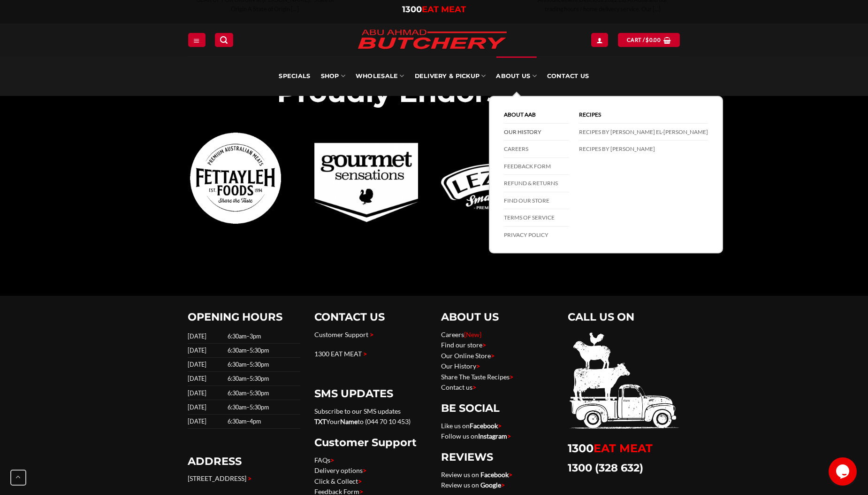 The image size is (868, 495). Describe the element at coordinates (18, 478) in the screenshot. I see `button: Go to top` at that location.